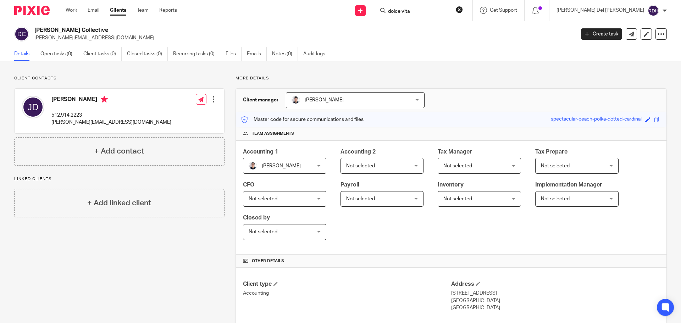 This screenshot has height=323, width=681. Describe the element at coordinates (59, 54) in the screenshot. I see `a: Open tasks (0)` at that location.